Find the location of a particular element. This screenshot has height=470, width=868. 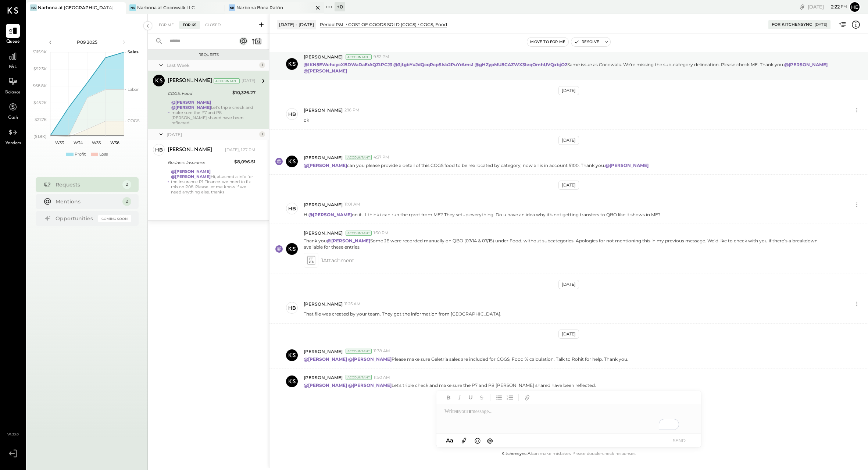

div: Coming Soon is located at coordinates (115, 218).